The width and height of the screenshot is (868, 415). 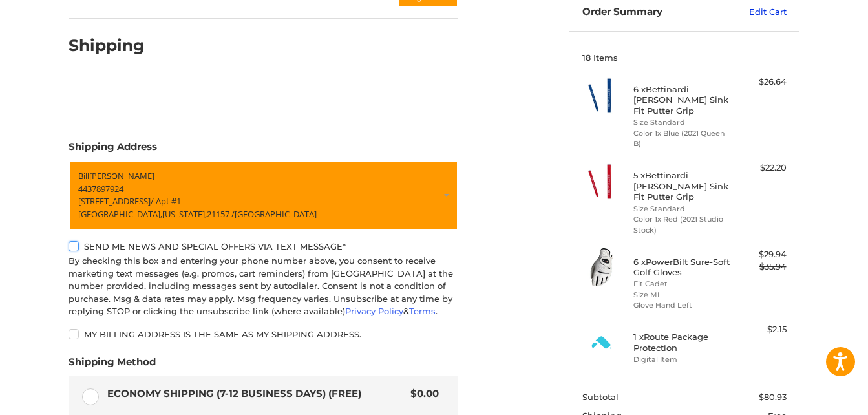 I want to click on span: 21157 /, so click(x=220, y=213).